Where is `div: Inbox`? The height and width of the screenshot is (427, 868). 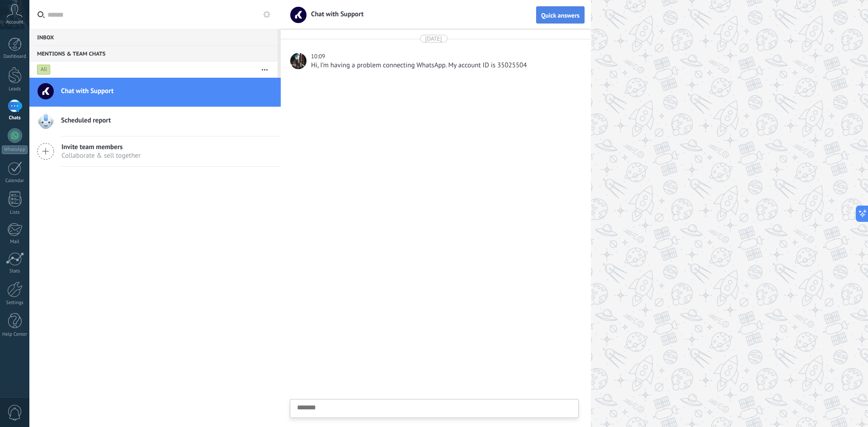 div: Inbox is located at coordinates (153, 37).